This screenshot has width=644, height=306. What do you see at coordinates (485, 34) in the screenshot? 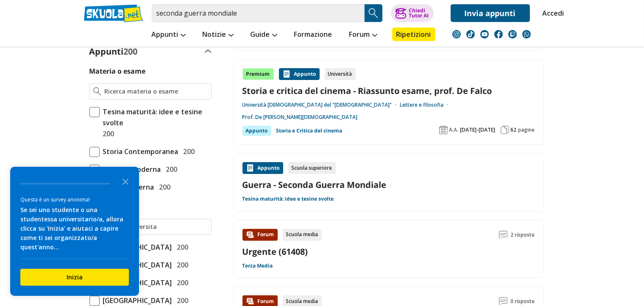
I see `img: youtube` at bounding box center [485, 34].